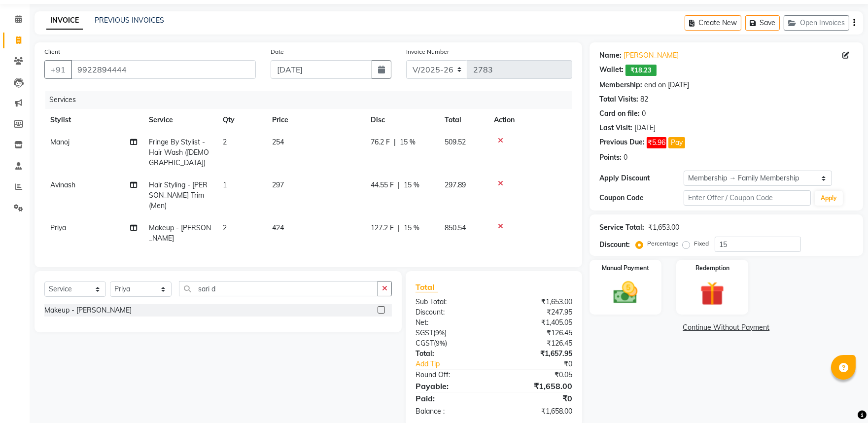 The image size is (868, 423). Describe the element at coordinates (455, 184) in the screenshot. I see `span: 297.89` at that location.